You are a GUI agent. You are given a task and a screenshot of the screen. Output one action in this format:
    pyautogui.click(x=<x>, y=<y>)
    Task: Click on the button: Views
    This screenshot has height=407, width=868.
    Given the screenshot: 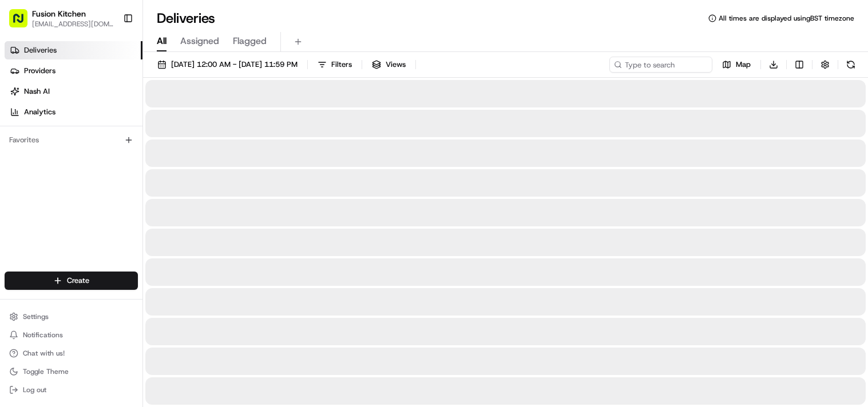 What is the action you would take?
    pyautogui.click(x=389, y=65)
    